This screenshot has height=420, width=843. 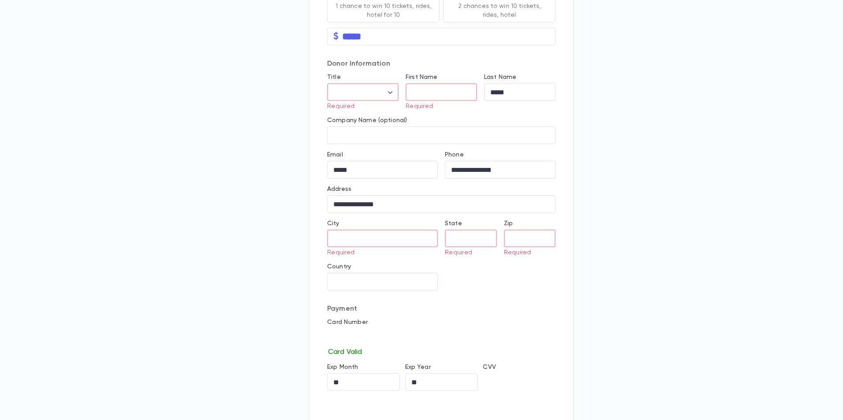 What do you see at coordinates (335, 155) in the screenshot?
I see `label: Email` at bounding box center [335, 155].